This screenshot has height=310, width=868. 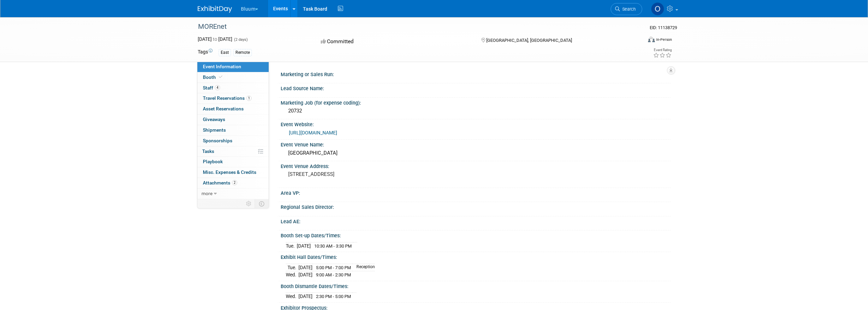 What do you see at coordinates (333, 267) in the screenshot?
I see `span: 5:00 PM - 7:00 PM` at bounding box center [333, 267].